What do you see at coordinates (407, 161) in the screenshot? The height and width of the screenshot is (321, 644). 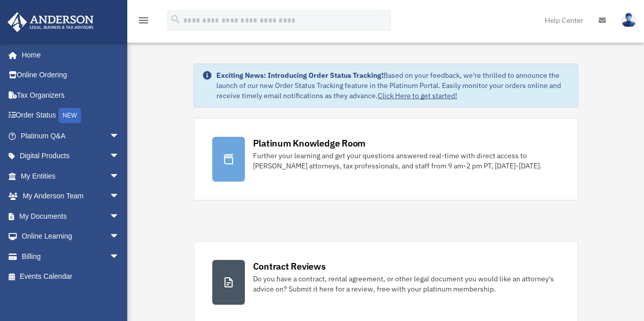 I see `div: Further your learning and get your questions answered real-time with direct access to [PERSON_NAM...` at bounding box center [407, 161].